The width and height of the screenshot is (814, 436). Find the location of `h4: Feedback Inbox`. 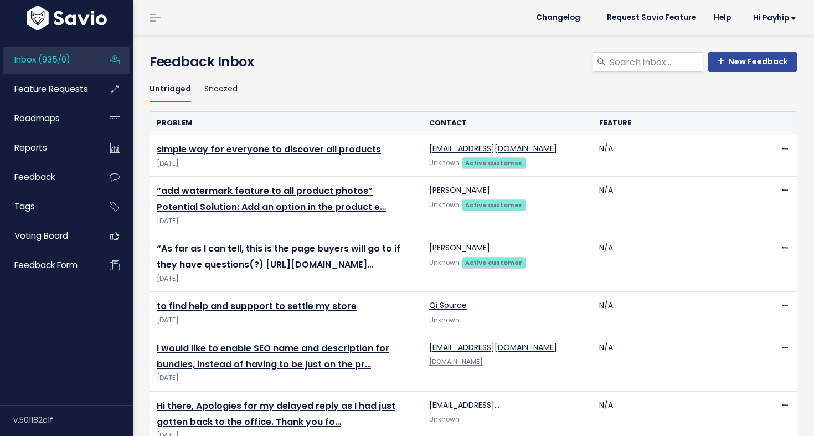

h4: Feedback Inbox is located at coordinates (473, 62).